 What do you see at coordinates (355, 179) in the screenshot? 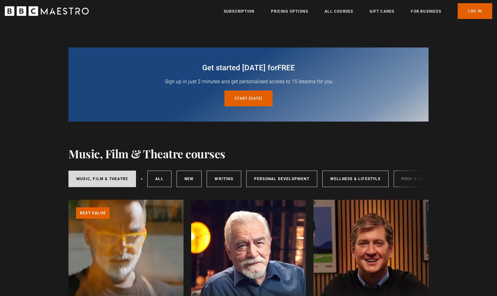
I see `a: Wellness & Lifestyle` at bounding box center [355, 179].